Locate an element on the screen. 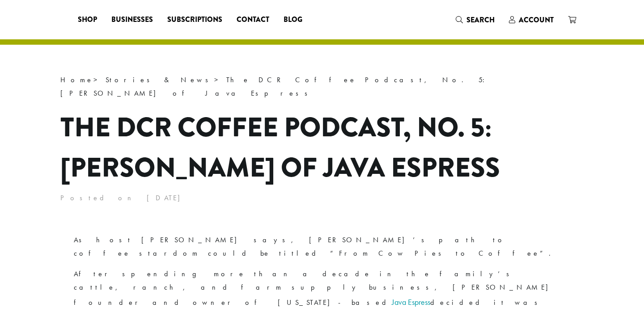  span: Subscriptions is located at coordinates (195, 19).